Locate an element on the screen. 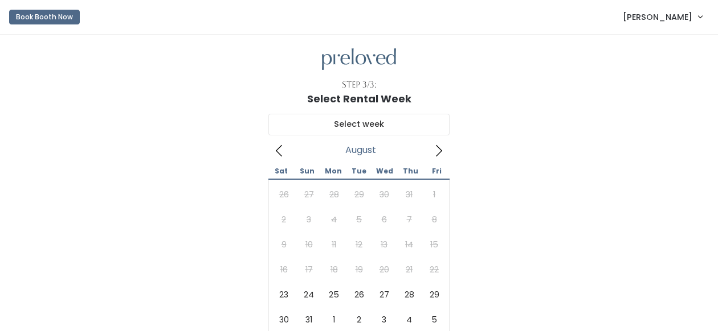  span: August is located at coordinates (361, 150).